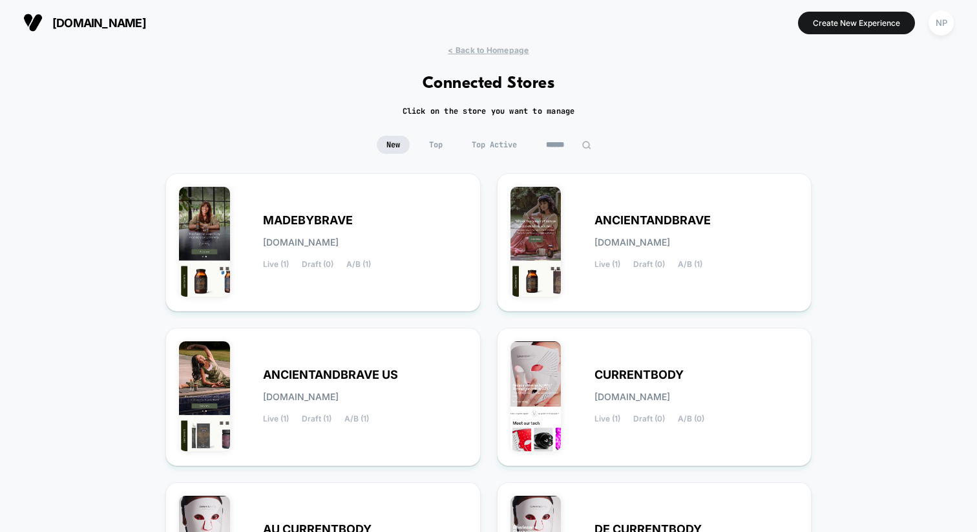  What do you see at coordinates (535, 242) in the screenshot?
I see `img: ANCIENTANDBRAVE` at bounding box center [535, 242].